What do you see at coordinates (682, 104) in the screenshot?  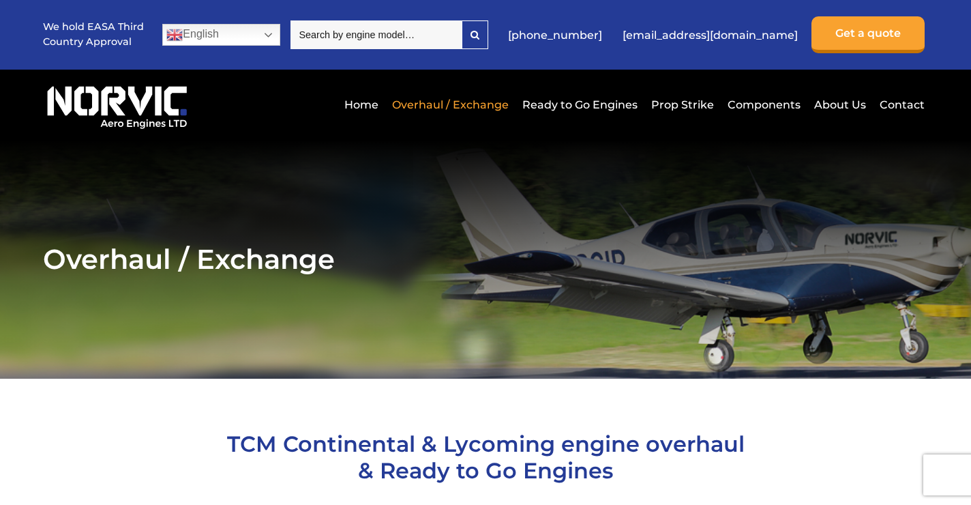 I see `a: Prop Strike` at bounding box center [682, 104].